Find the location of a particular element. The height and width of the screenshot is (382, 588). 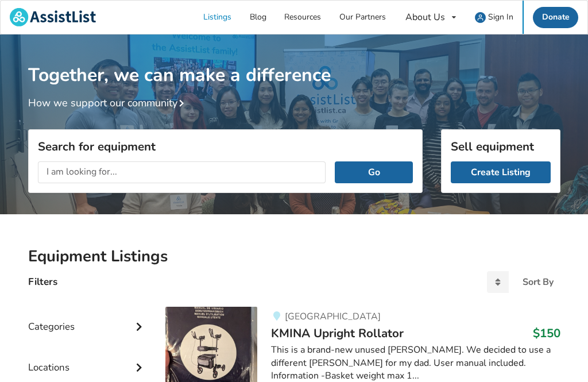

a: Create Listing is located at coordinates (500, 172).